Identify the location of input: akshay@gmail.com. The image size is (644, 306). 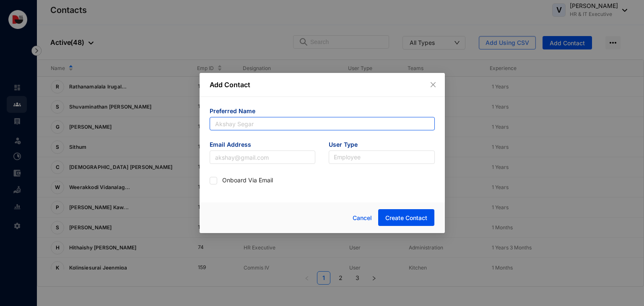
(262, 157).